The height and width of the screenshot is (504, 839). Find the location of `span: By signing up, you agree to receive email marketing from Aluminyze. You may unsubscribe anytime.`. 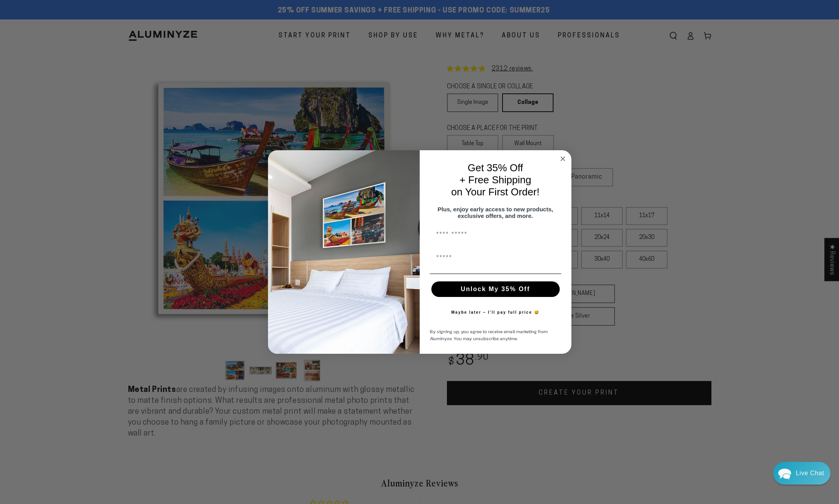

span: By signing up, you agree to receive email marketing from Aluminyze. You may unsubscribe anytime. is located at coordinates (489, 335).